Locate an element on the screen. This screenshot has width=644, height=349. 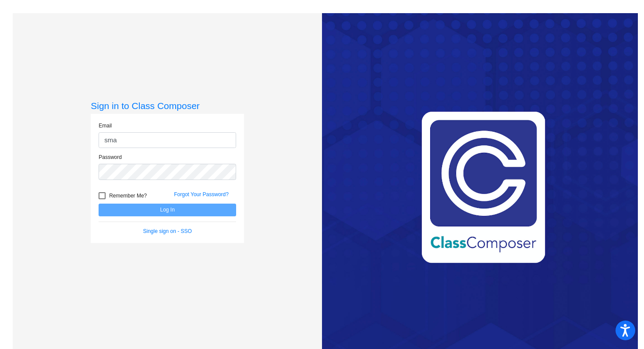
a: Forgot Your Password? is located at coordinates (201, 194).